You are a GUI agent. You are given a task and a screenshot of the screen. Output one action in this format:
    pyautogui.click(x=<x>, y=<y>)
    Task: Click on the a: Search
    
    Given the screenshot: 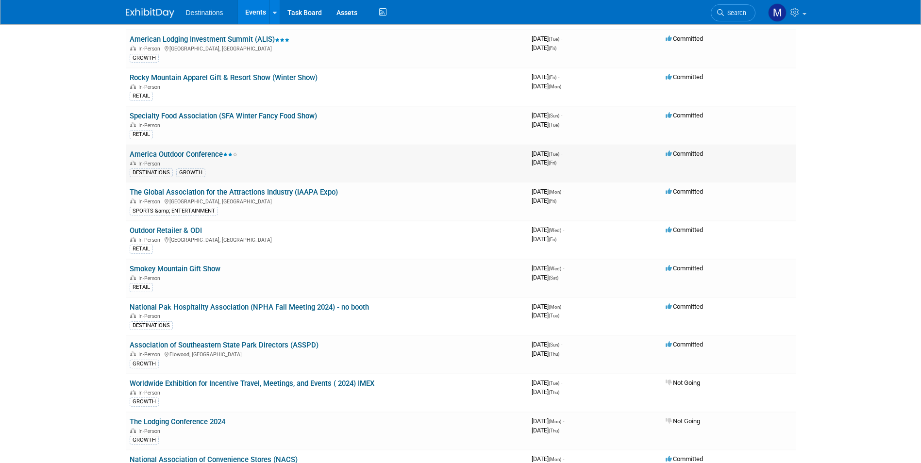 What is the action you would take?
    pyautogui.click(x=733, y=13)
    